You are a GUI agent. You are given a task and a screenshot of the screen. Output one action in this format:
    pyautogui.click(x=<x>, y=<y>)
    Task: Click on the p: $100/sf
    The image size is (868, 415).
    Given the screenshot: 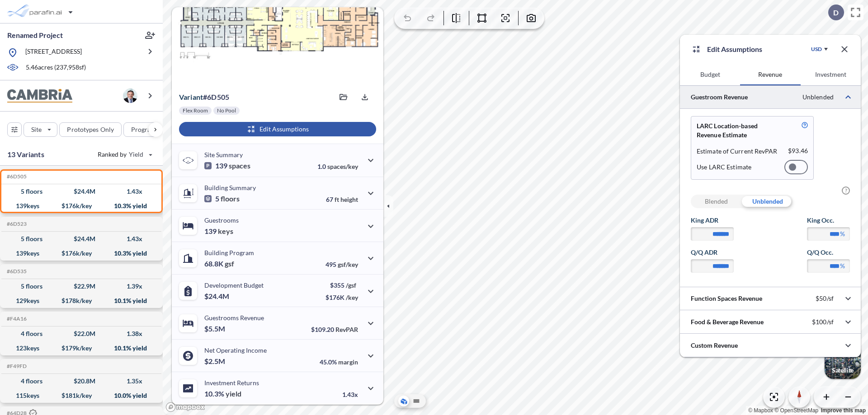 What is the action you would take?
    pyautogui.click(x=823, y=322)
    